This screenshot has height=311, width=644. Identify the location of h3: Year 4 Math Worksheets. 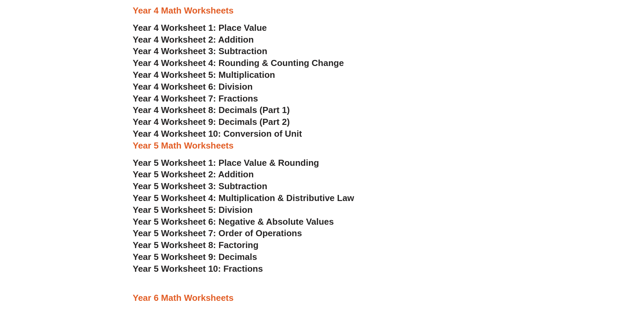
(322, 11).